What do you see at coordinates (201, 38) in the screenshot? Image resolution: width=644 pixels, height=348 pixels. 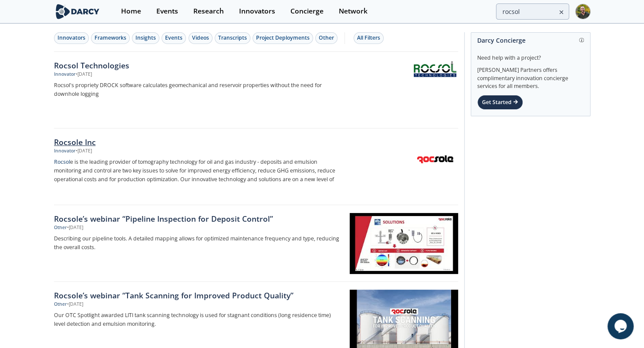 I see `div: Videos` at bounding box center [201, 38].